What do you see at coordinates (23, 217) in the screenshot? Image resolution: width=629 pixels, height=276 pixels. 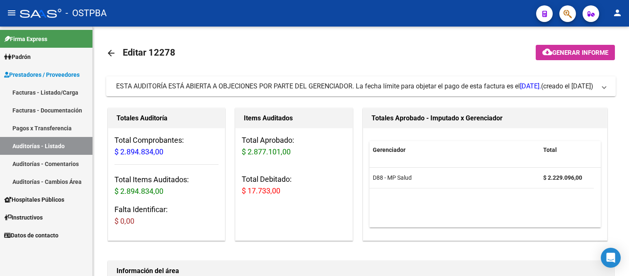 I see `span: Instructivos` at bounding box center [23, 217].